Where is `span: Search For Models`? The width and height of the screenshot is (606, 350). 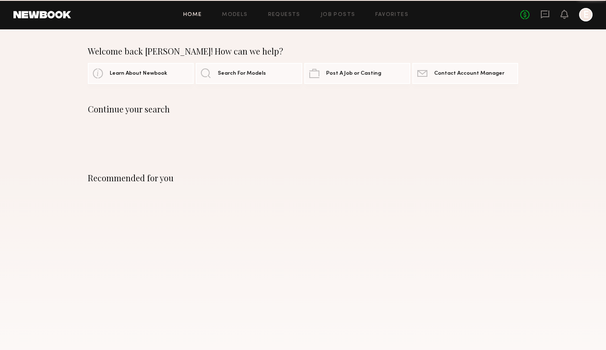
span: Search For Models is located at coordinates (241, 73).